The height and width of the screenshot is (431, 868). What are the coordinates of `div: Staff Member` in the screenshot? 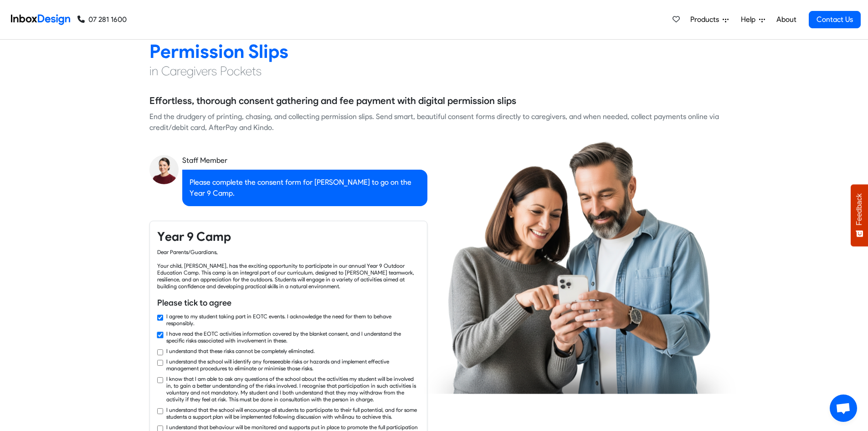 It's located at (305, 160).